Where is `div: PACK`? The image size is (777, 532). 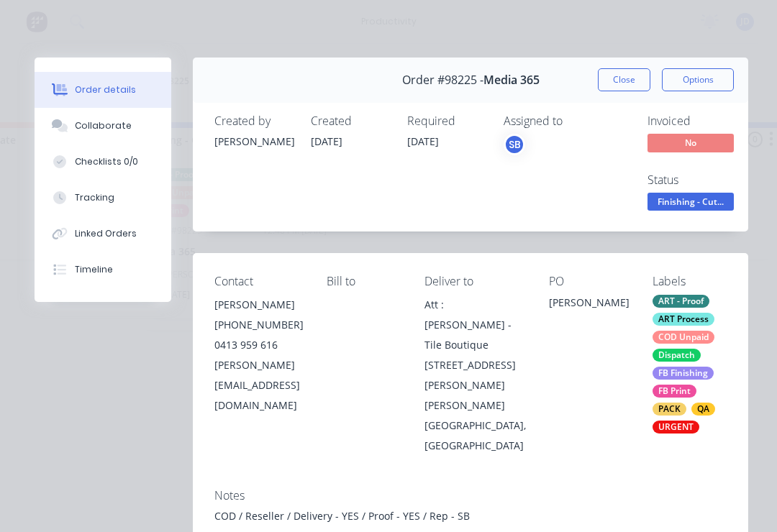
div: PACK is located at coordinates (669, 409).